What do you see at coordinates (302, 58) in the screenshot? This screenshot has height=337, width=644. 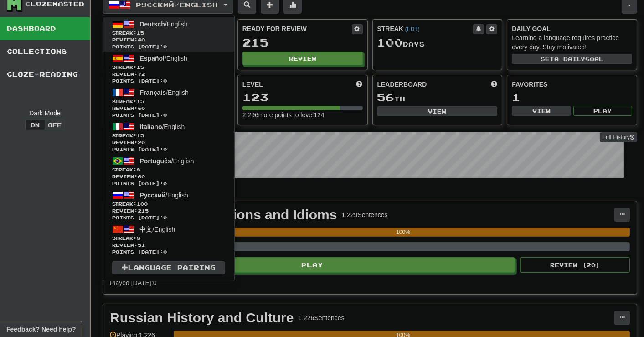 I see `button: Review` at bounding box center [302, 58].